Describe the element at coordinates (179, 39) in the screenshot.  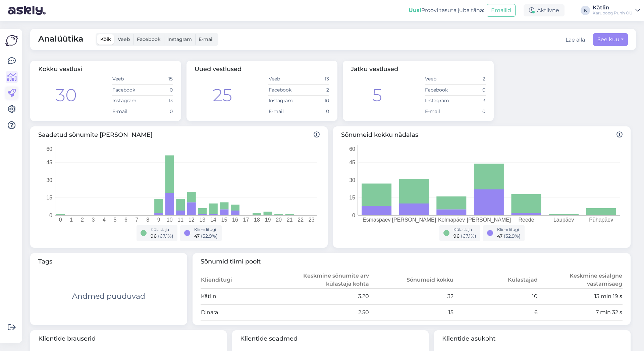
I see `span: Instagram` at that location.